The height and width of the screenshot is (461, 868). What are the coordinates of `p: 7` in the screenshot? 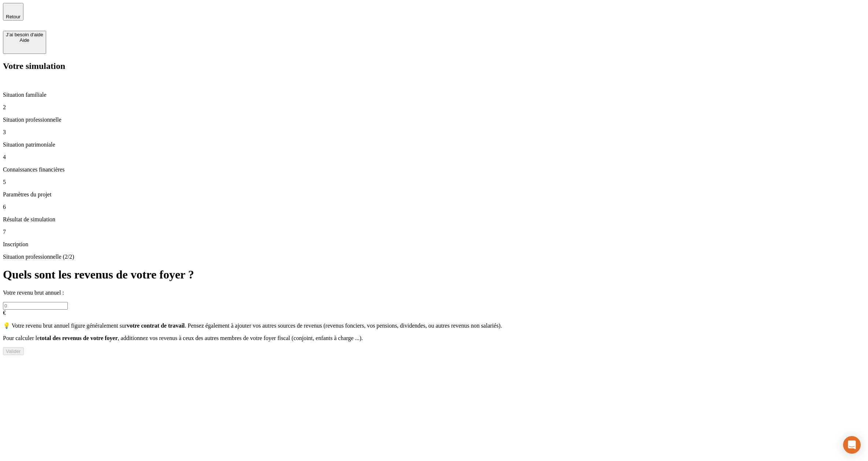 It's located at (434, 232).